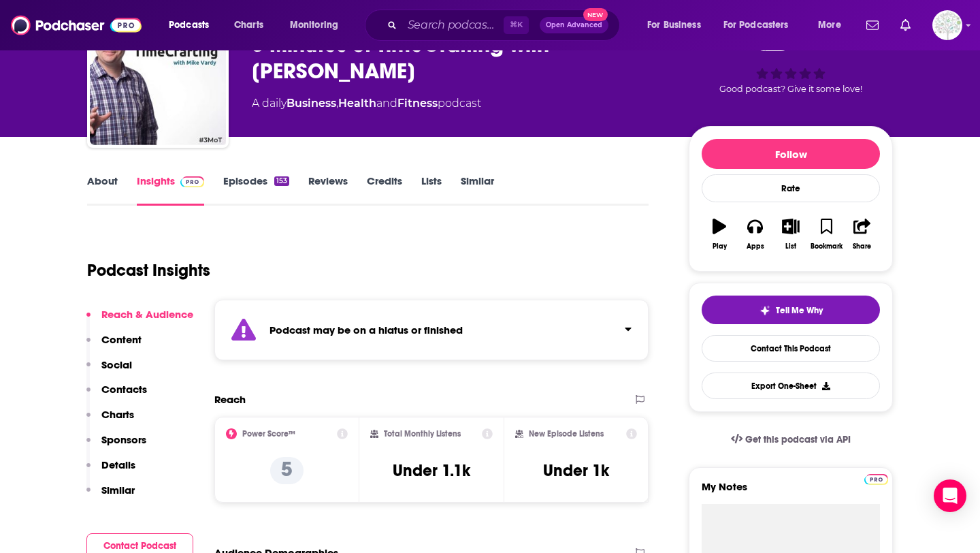  What do you see at coordinates (791, 386) in the screenshot?
I see `button: Export One-Sheet` at bounding box center [791, 386].